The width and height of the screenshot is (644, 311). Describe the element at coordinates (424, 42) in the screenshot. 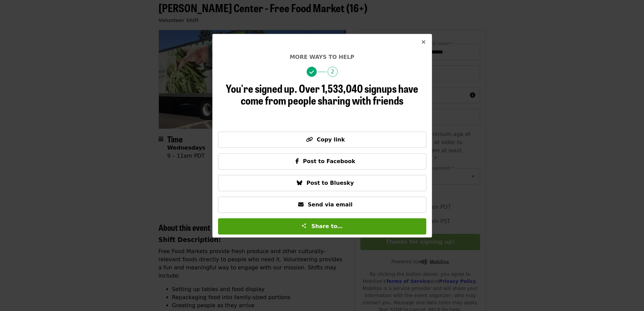

I see `i: times icon` at that location.